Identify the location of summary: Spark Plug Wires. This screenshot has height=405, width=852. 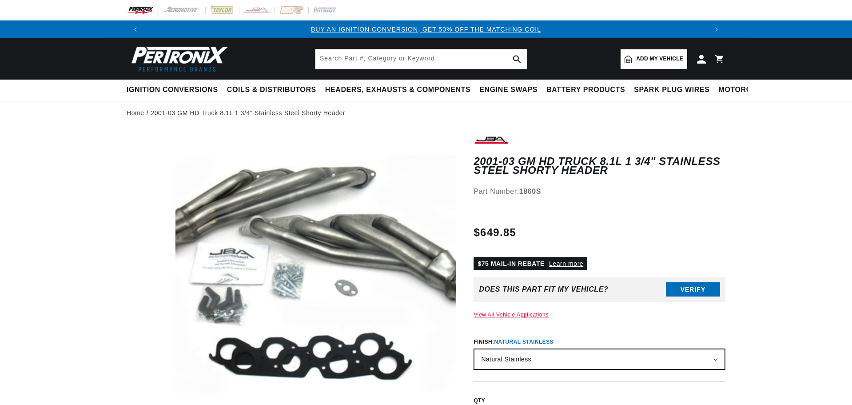
(672, 90).